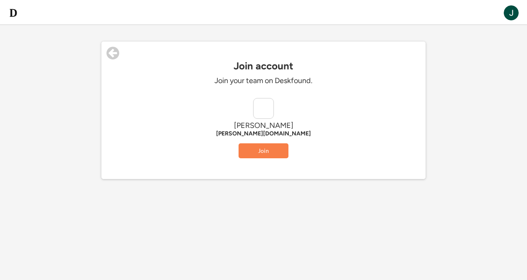 The image size is (527, 280). Describe the element at coordinates (13, 13) in the screenshot. I see `img: d-whitebg.png` at that location.